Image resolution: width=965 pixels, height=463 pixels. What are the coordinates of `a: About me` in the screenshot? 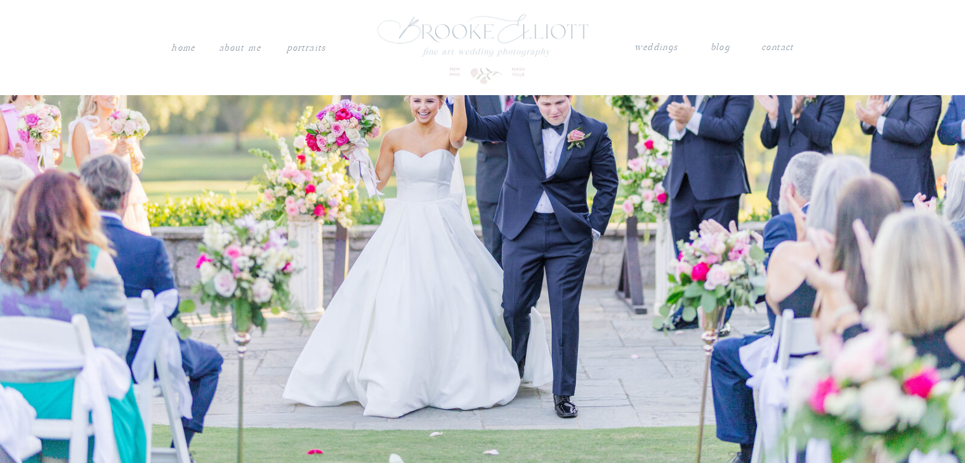 It's located at (240, 48).